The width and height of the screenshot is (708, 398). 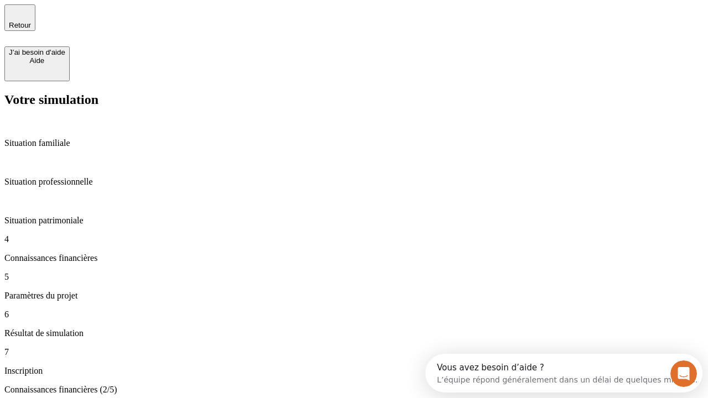 What do you see at coordinates (354, 277) in the screenshot?
I see `p: 5` at bounding box center [354, 277].